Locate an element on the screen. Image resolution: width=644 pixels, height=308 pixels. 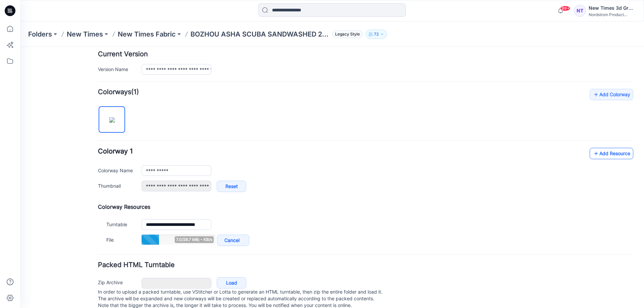
a: New Times is located at coordinates (85, 34).